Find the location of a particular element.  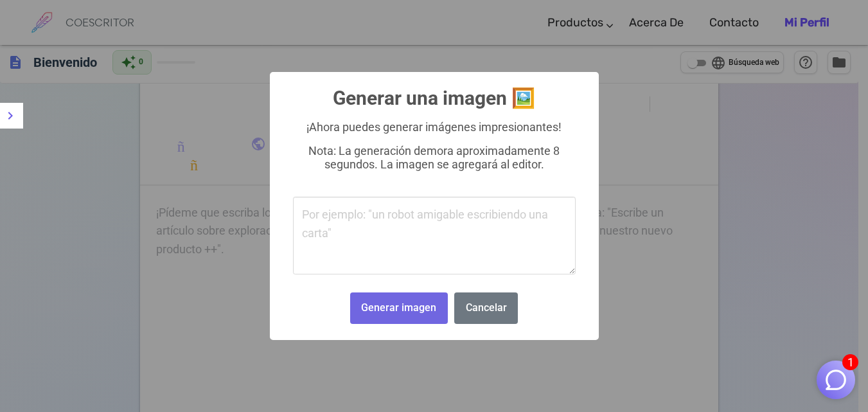

button: Generar imagen is located at coordinates (399, 308).